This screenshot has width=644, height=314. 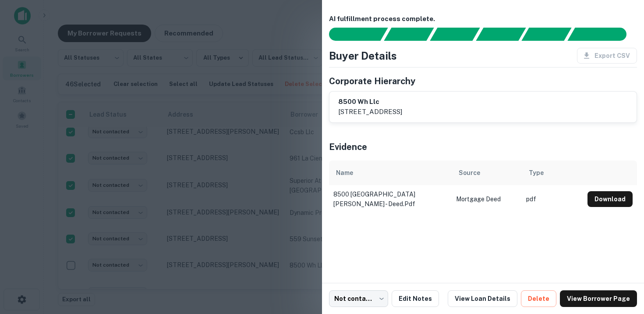 I want to click on button: Download, so click(x=610, y=199).